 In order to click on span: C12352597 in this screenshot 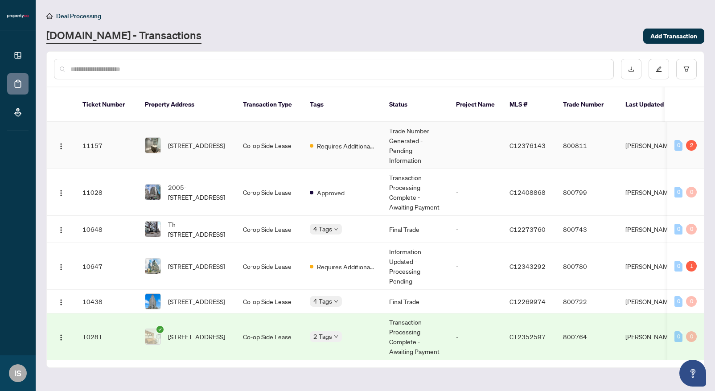, I will do `click(527, 337)`.